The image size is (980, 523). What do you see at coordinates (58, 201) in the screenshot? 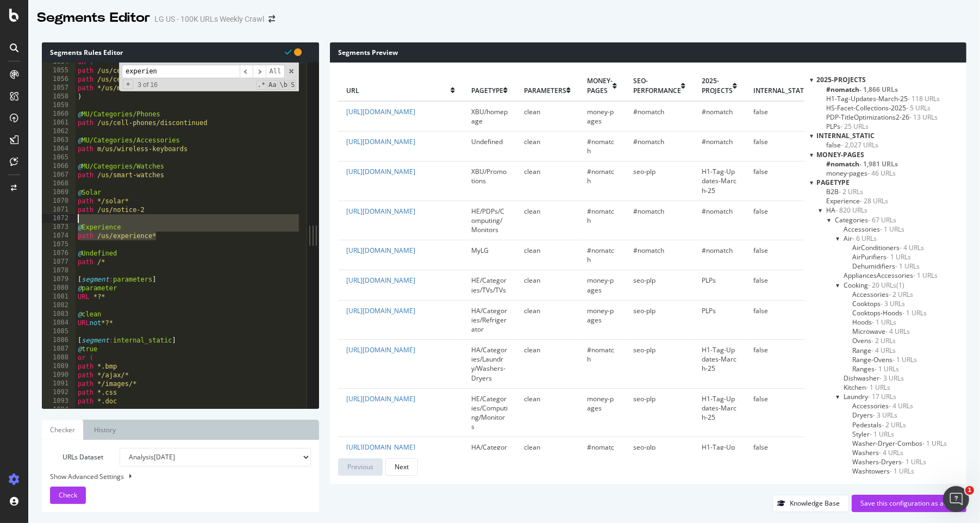
I see `div: 1070` at bounding box center [58, 201].